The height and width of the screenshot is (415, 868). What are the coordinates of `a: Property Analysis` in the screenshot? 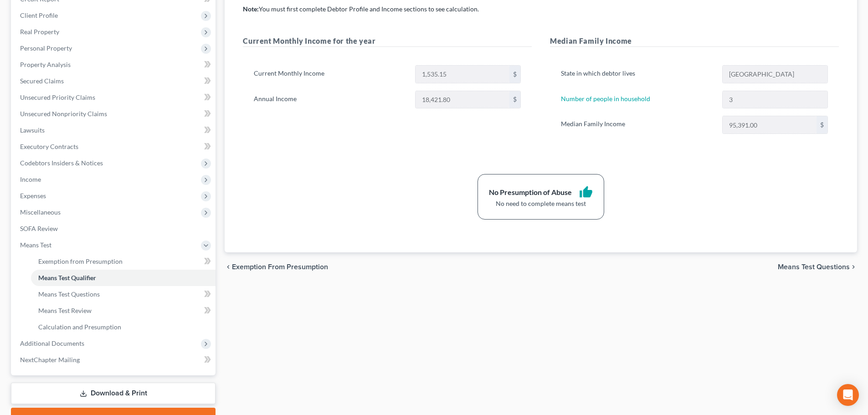 It's located at (114, 64).